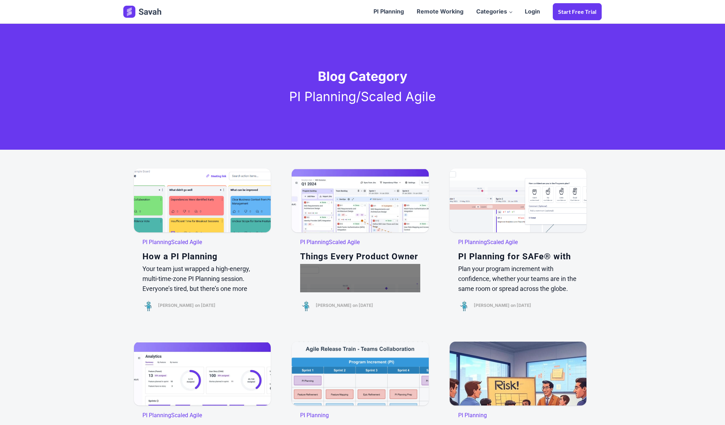  I want to click on p: Your team just wrapped a high-energy, multi-time-zone PI Planning session. Everyone’s tired, but ..., so click(202, 289).